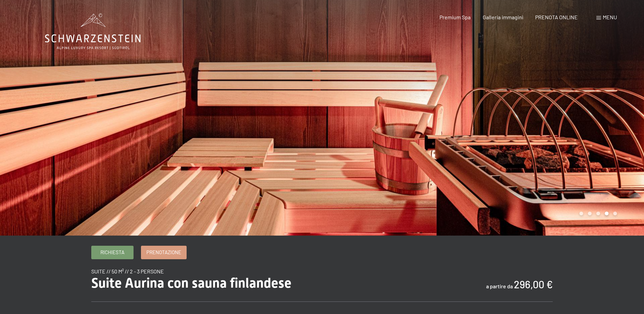  Describe the element at coordinates (499, 286) in the screenshot. I see `span: a partire da` at that location.